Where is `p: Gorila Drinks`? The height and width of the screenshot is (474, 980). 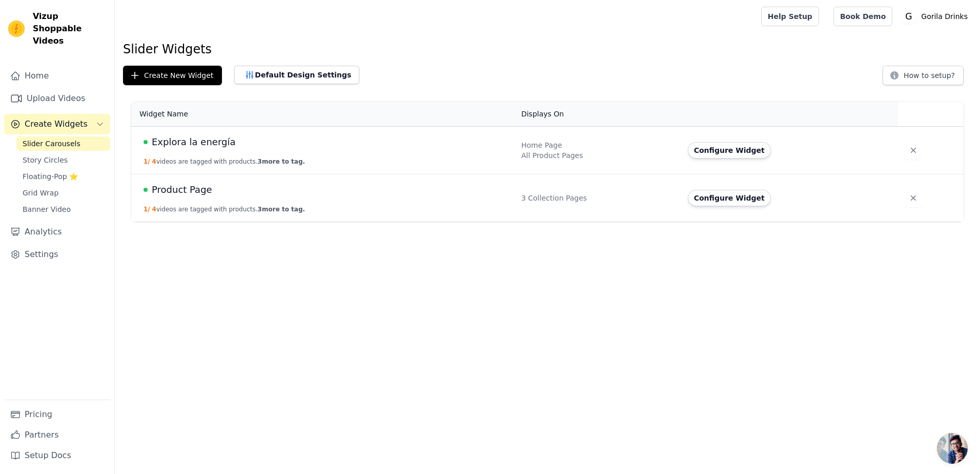
p: Gorila Drinks is located at coordinates (945, 17).